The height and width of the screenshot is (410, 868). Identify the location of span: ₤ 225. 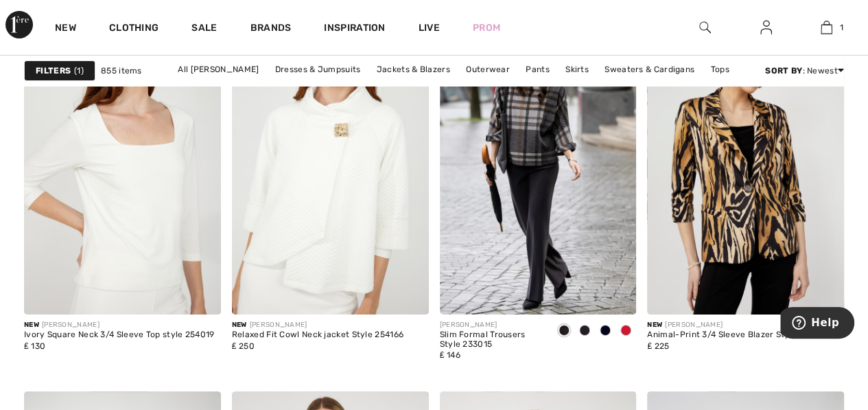
(658, 346).